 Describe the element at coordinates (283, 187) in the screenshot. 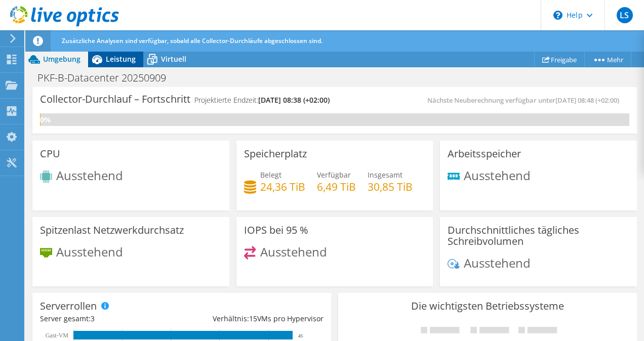

I see `h4: 24,36 TiB` at that location.